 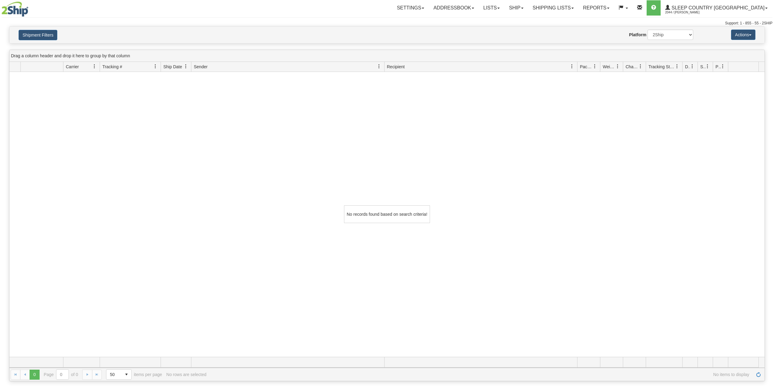 I want to click on a: Ship, so click(x=516, y=8).